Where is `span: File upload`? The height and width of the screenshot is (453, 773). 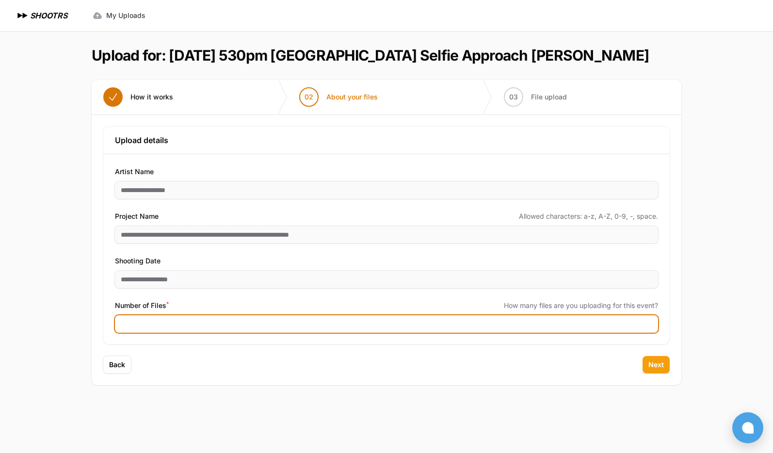
span: File upload is located at coordinates (549, 97).